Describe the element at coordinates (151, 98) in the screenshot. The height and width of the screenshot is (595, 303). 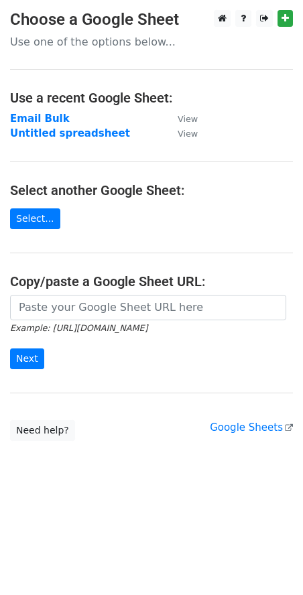
I see `h4: Use a recent Google Sheet:` at that location.